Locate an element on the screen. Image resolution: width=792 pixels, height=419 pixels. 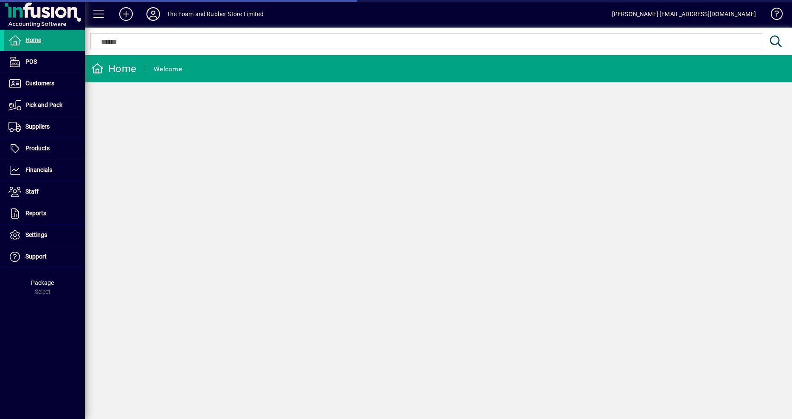
span: Suppliers is located at coordinates (37, 126).